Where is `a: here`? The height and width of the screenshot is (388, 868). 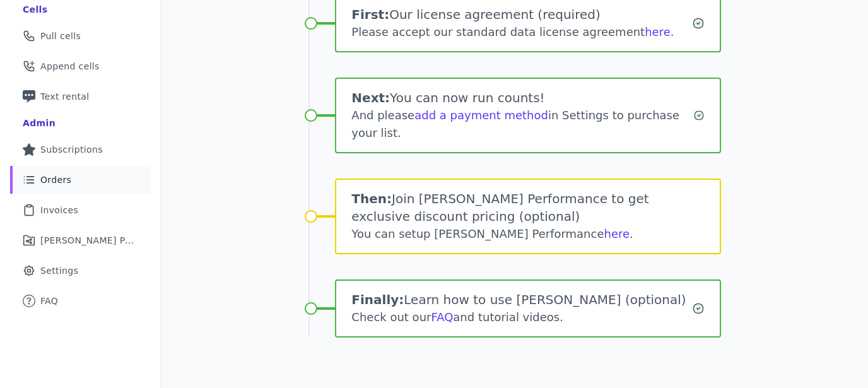
a: here is located at coordinates (617, 233).